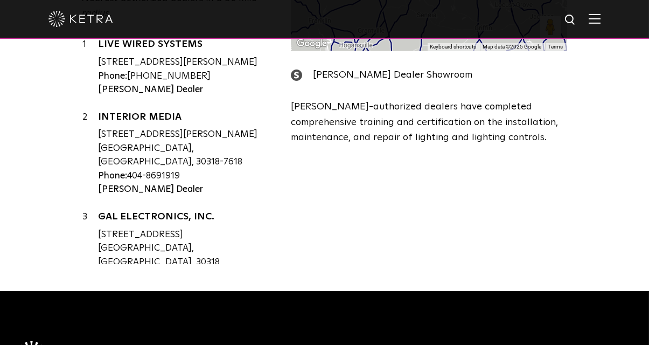  I want to click on a: LIVE WIRED SYSTEMS, so click(187, 46).